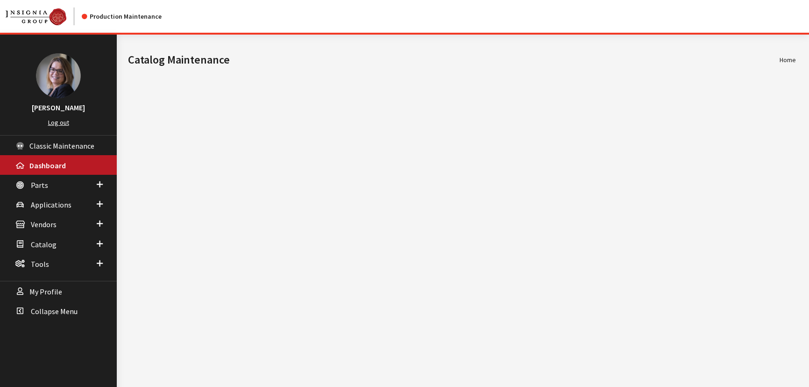 Image resolution: width=809 pixels, height=387 pixels. I want to click on a: Insignia Group logo, so click(43, 16).